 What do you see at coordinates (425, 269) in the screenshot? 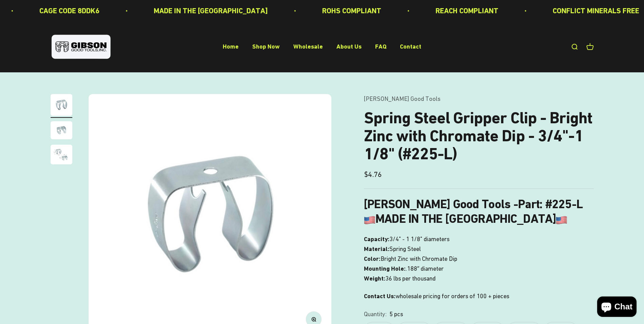
I see `span: .188″ diameter` at bounding box center [425, 269].